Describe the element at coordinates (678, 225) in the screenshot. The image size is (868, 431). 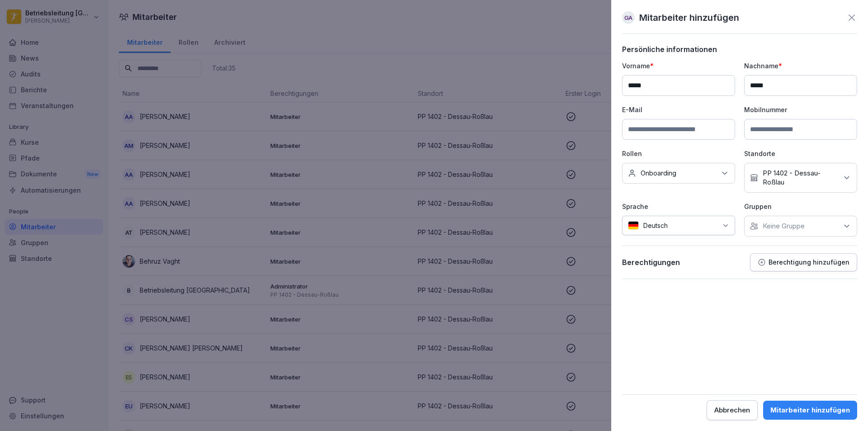
I see `div: Deutsch` at that location.